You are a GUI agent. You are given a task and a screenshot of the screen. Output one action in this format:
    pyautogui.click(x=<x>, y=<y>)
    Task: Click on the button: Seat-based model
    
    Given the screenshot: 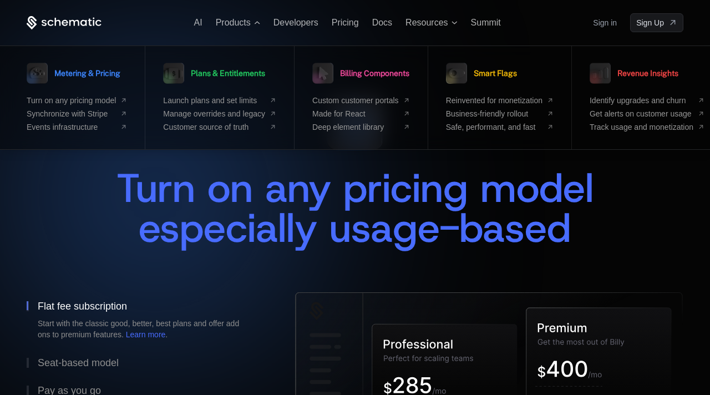 What is the action you would take?
    pyautogui.click(x=143, y=363)
    